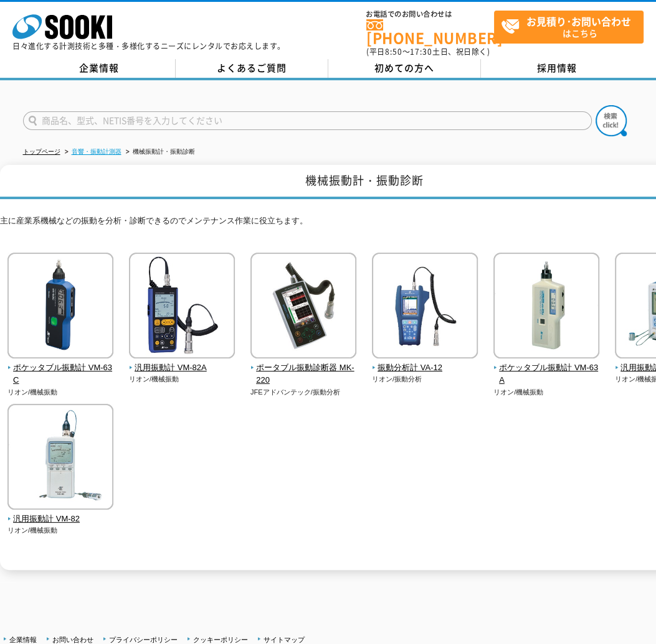 The image size is (656, 644). I want to click on img: 汎用振動計 VM-82, so click(60, 458).